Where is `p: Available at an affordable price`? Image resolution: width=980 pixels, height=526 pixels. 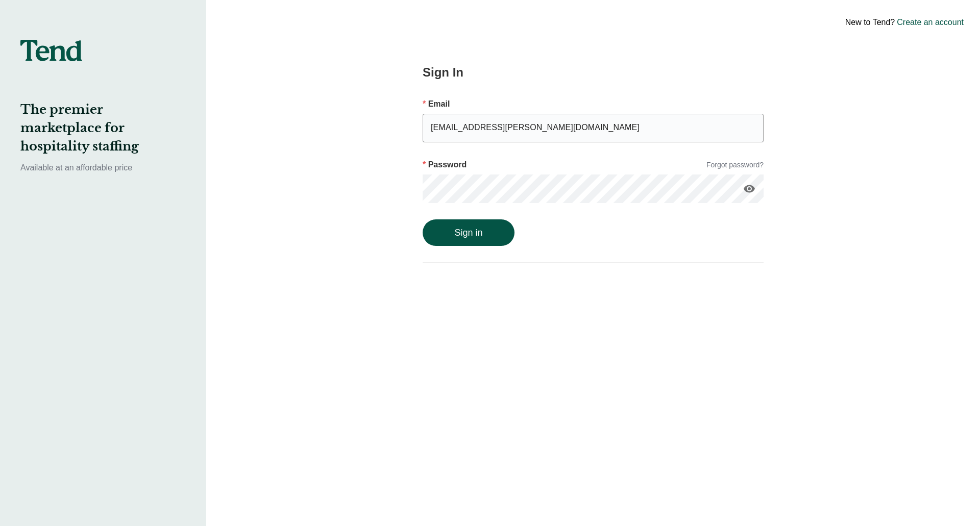 p: Available at an affordable price is located at coordinates (103, 168).